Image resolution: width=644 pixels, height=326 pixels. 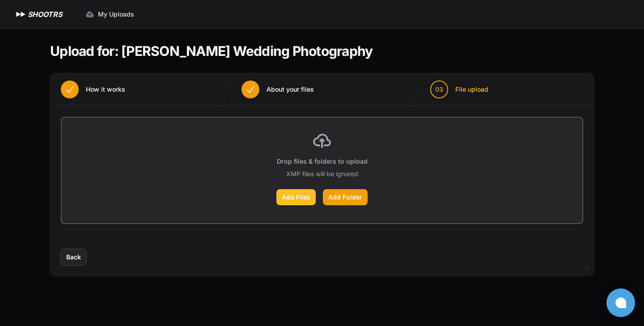 What do you see at coordinates (296, 197) in the screenshot?
I see `label: Add Files` at bounding box center [296, 197].